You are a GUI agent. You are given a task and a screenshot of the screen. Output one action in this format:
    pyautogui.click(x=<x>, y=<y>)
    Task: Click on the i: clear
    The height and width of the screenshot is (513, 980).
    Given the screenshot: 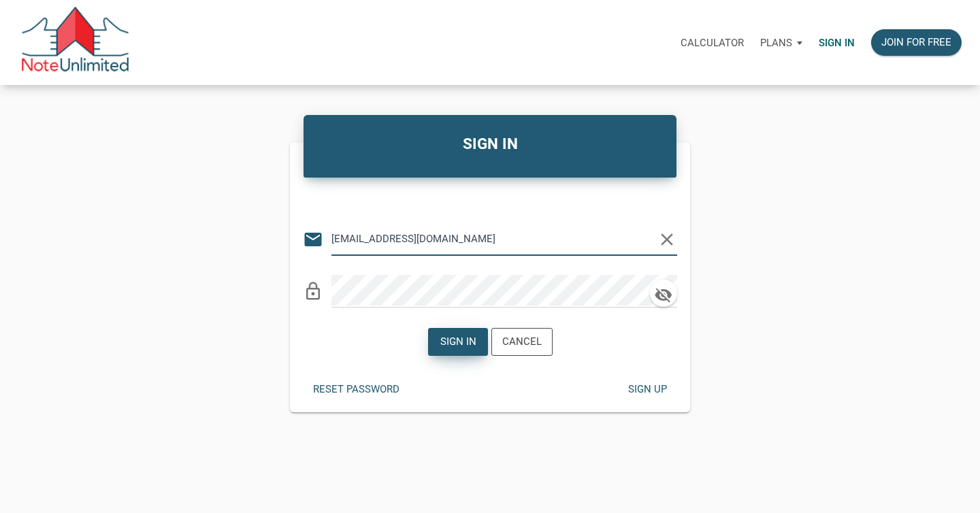 What is the action you would take?
    pyautogui.click(x=667, y=240)
    